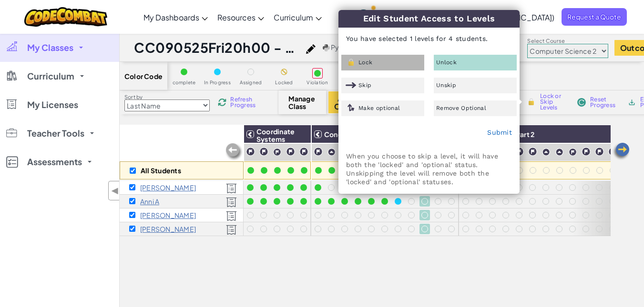  Describe the element at coordinates (317, 82) in the screenshot. I see `span: Violation` at that location.